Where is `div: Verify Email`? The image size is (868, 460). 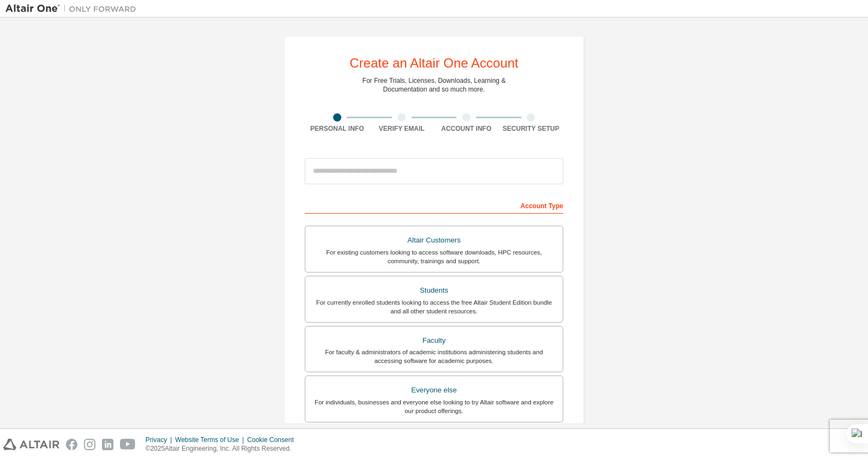
div: Verify Email is located at coordinates (402, 128).